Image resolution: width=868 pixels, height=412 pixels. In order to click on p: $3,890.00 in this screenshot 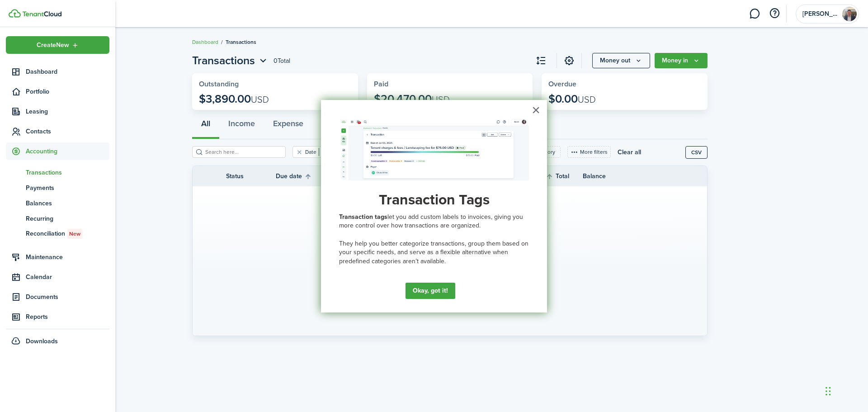, I will do `click(234, 99)`.